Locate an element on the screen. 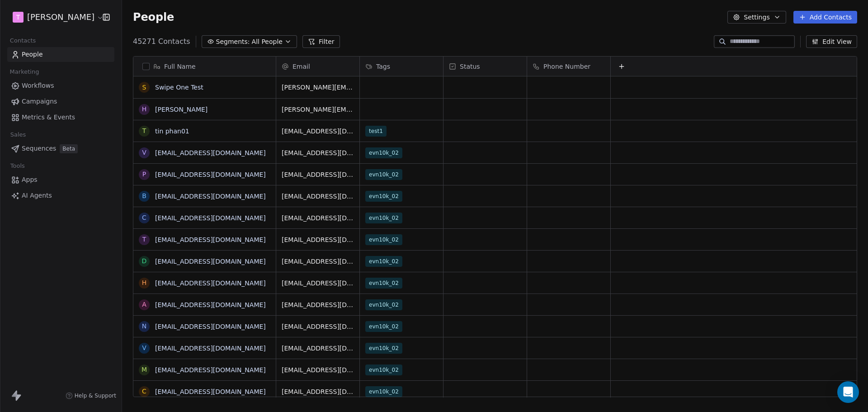 The width and height of the screenshot is (868, 412). a: People is located at coordinates (61, 54).